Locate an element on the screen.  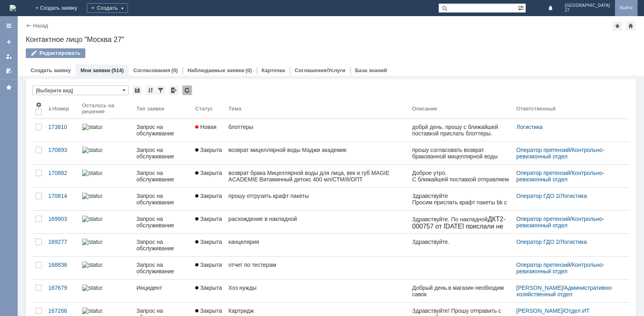
div: Осталось на решение is located at coordinates (102, 108).